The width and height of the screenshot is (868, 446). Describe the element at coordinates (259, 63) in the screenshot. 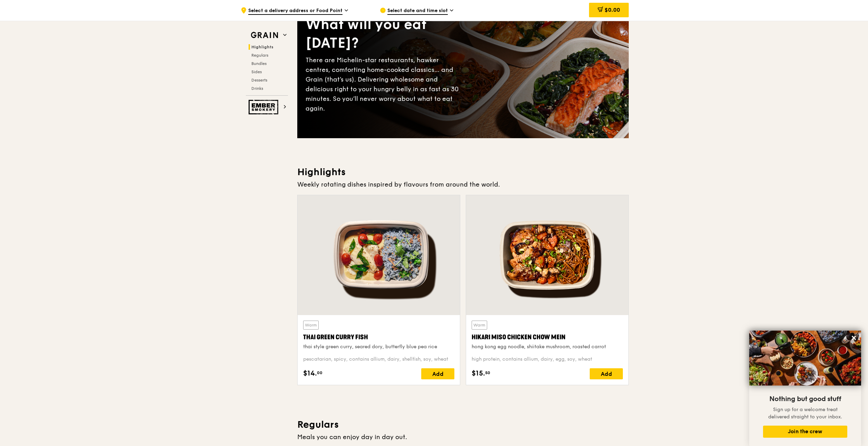

I see `span: Bundles` at that location.